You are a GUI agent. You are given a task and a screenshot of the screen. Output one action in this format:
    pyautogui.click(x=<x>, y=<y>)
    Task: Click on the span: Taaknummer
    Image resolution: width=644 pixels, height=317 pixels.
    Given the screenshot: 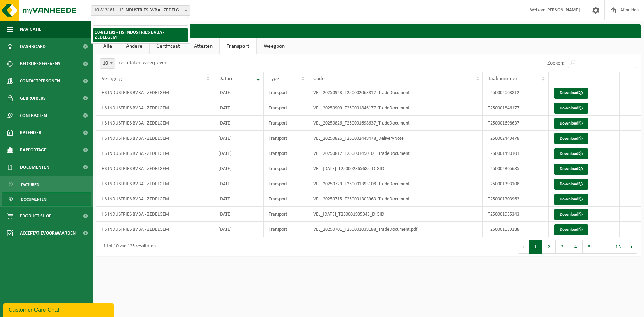 What is the action you would take?
    pyautogui.click(x=503, y=78)
    